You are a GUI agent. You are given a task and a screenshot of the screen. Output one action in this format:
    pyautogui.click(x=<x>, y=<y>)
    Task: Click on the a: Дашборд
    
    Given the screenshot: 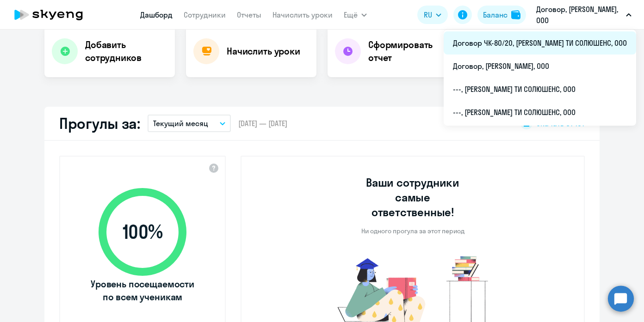 What is the action you would take?
    pyautogui.click(x=157, y=15)
    